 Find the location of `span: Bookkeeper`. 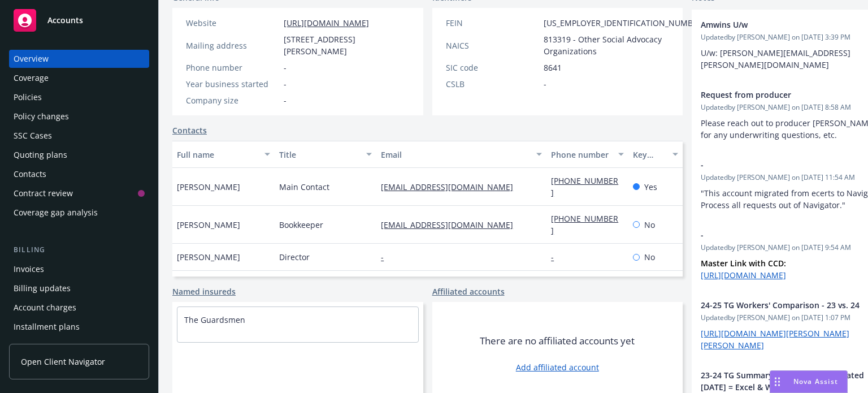

span: Bookkeeper is located at coordinates (301, 224).